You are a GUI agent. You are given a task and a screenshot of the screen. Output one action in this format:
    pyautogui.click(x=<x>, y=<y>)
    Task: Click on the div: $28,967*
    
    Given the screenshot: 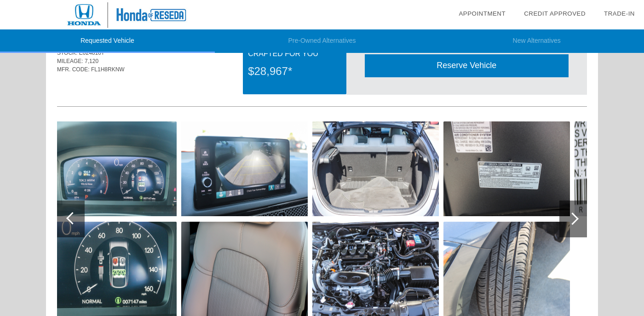 What is the action you would take?
    pyautogui.click(x=294, y=71)
    